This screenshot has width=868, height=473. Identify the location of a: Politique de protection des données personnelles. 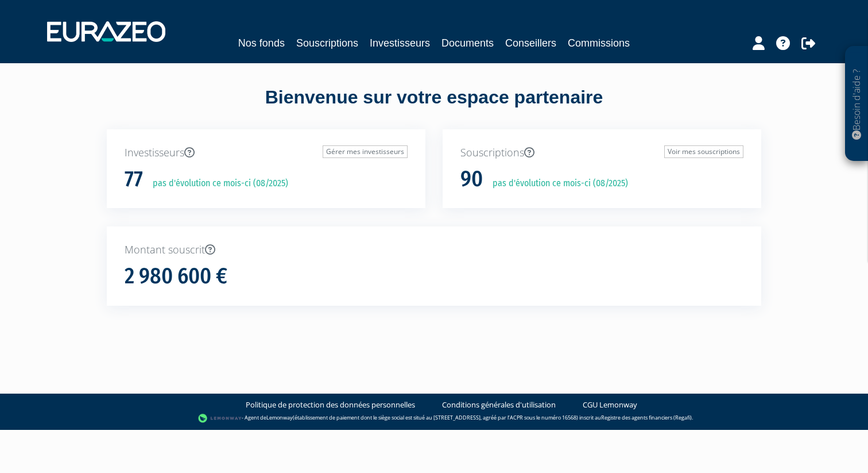
(330, 404).